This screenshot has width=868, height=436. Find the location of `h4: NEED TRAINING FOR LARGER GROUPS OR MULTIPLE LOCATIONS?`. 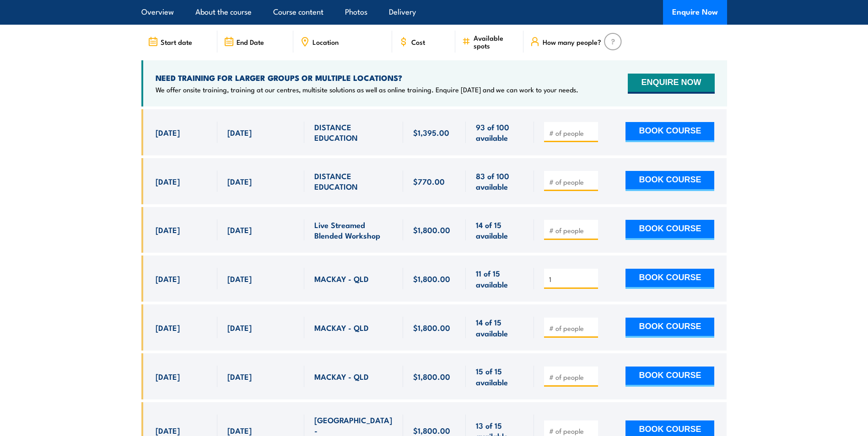

h4: NEED TRAINING FOR LARGER GROUPS OR MULTIPLE LOCATIONS? is located at coordinates (367, 78).